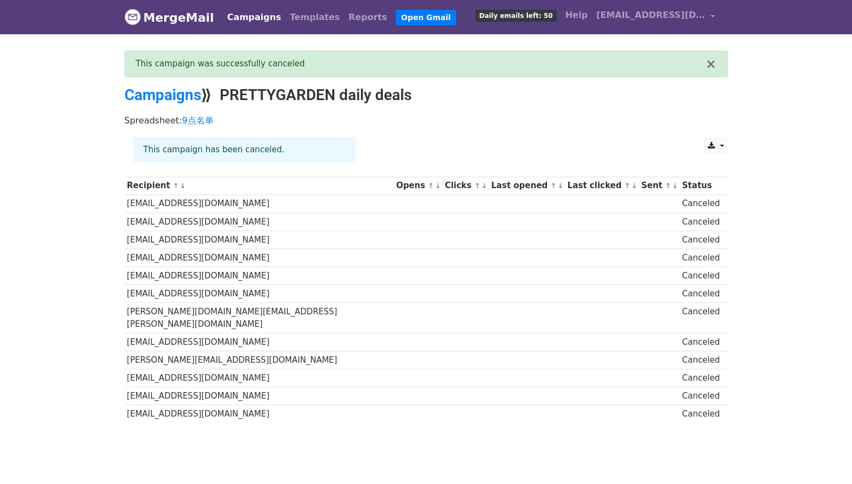 The width and height of the screenshot is (852, 484). I want to click on th: Clicks, so click(465, 185).